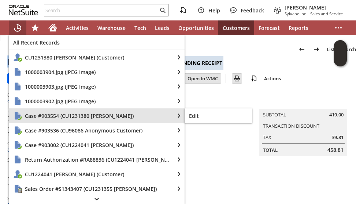 Image resolution: width=356 pixels, height=204 pixels. I want to click on span: Sylvane Inc, so click(295, 14).